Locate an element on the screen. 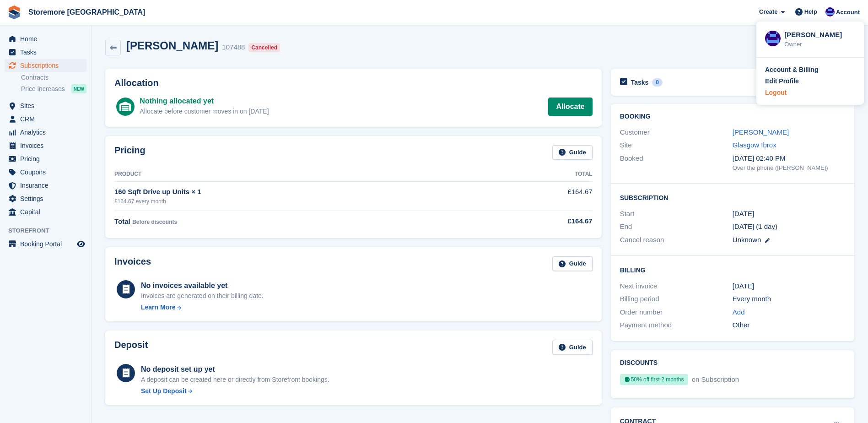  span: Help is located at coordinates (811, 12).